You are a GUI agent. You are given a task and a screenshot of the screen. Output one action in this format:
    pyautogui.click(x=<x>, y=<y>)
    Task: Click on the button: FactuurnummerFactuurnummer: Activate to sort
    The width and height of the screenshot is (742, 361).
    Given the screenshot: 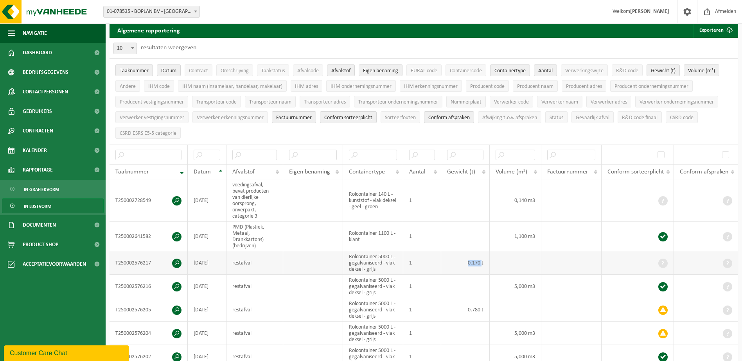 What is the action you would take?
    pyautogui.click(x=294, y=117)
    